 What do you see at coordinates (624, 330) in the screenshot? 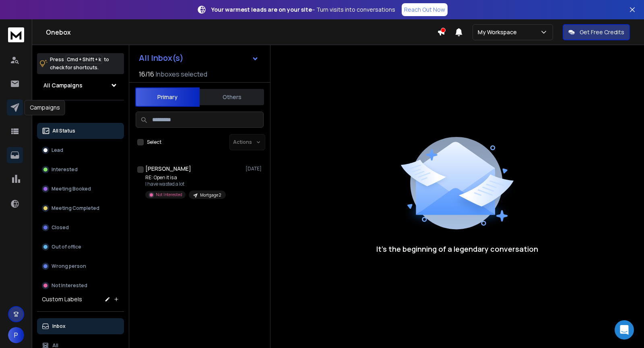
I see `div: Open Intercom Messenger` at bounding box center [624, 330].